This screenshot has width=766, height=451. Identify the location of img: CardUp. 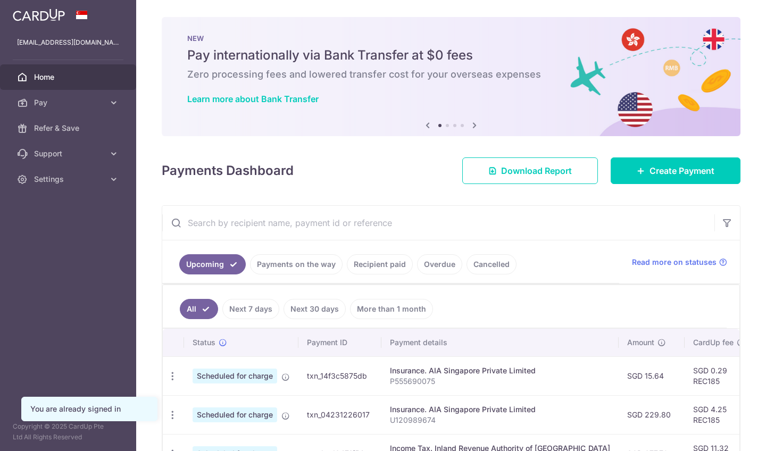
(39, 15).